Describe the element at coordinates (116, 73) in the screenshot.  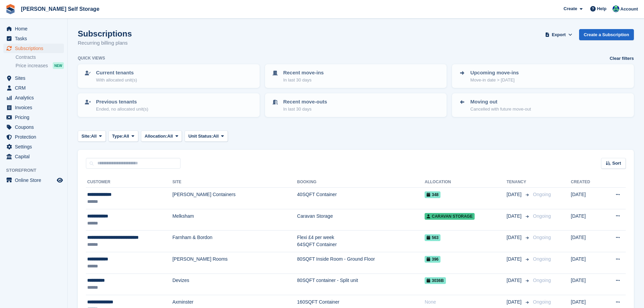
I see `p: Current tenants` at that location.